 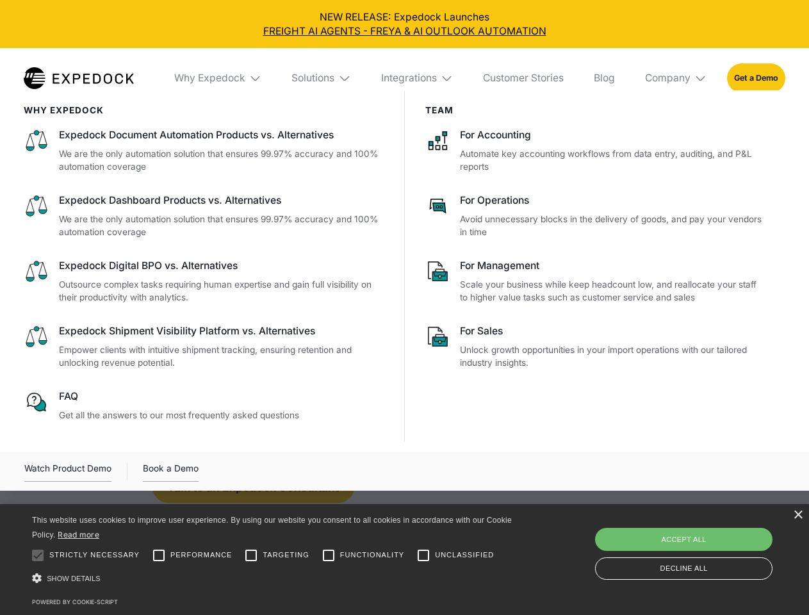 I want to click on span: Functionality, so click(x=372, y=555).